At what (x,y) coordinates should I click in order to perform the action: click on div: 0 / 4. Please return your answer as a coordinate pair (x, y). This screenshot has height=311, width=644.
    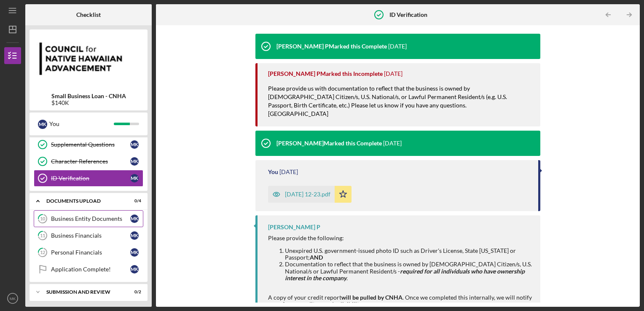
    Looking at the image, I should click on (134, 201).